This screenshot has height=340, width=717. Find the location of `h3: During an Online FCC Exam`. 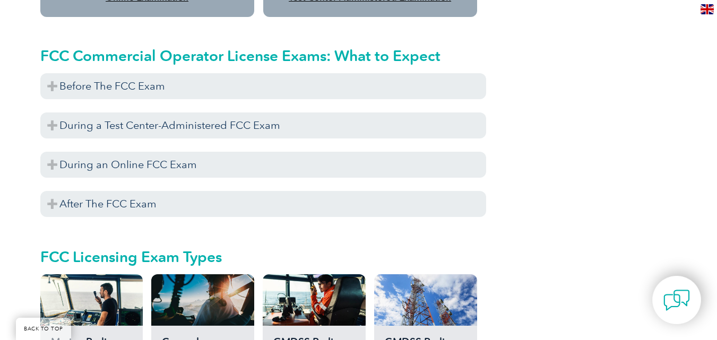

h3: During an Online FCC Exam is located at coordinates (263, 165).